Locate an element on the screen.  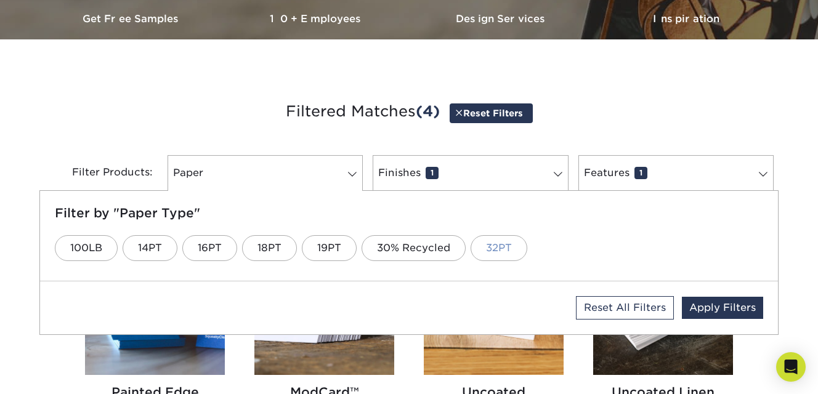
h5: Filter by "Paper Type" is located at coordinates (409, 213).